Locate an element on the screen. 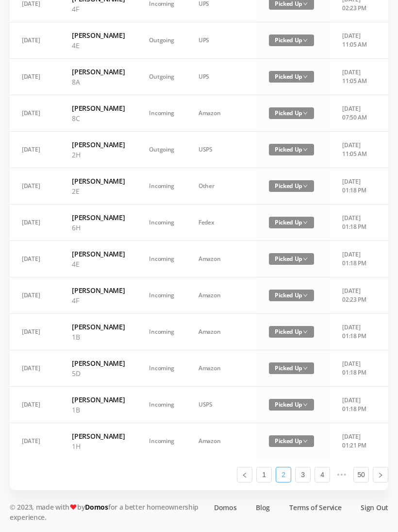 The image size is (398, 532). td: Other is located at coordinates (221, 186).